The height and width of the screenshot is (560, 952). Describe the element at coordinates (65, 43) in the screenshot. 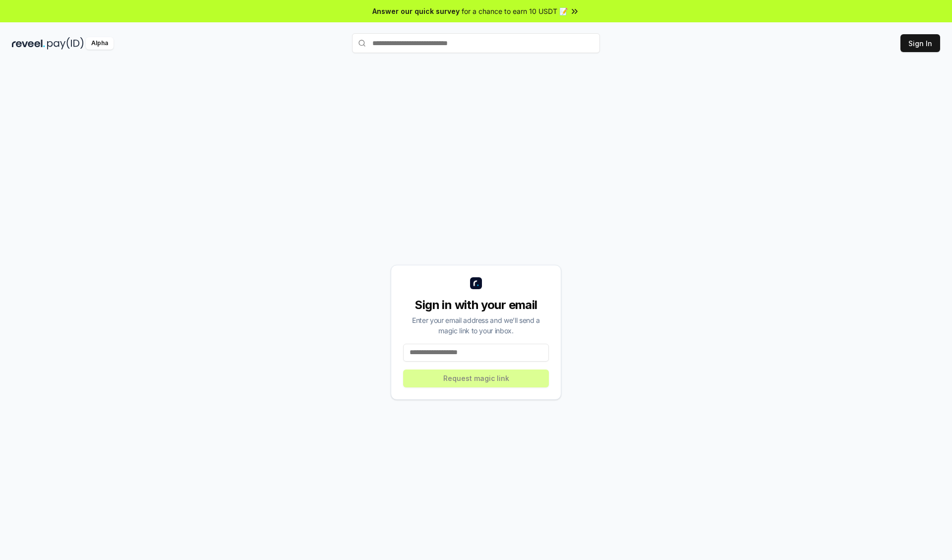

I see `img: pay_id` at that location.